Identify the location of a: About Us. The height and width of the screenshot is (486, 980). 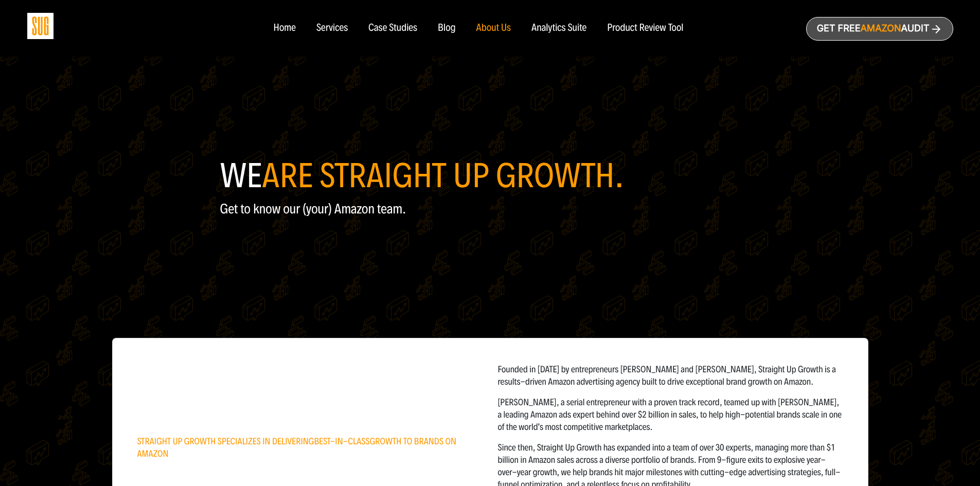
(494, 29).